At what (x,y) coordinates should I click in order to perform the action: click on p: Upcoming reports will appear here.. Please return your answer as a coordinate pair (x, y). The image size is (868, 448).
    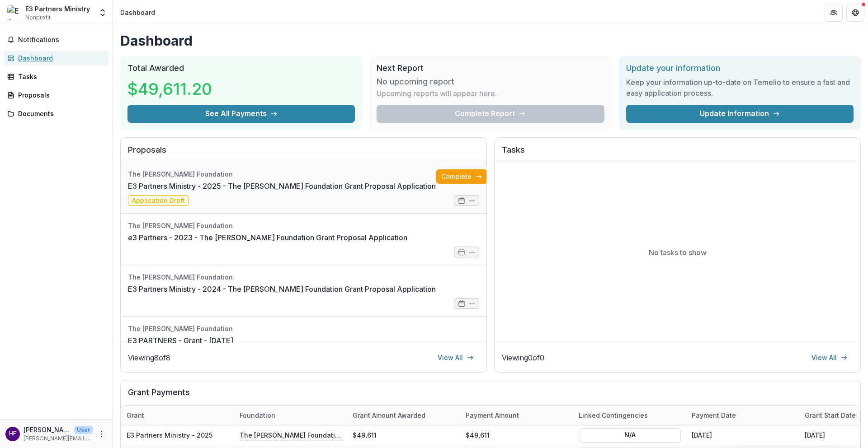
    Looking at the image, I should click on (437, 94).